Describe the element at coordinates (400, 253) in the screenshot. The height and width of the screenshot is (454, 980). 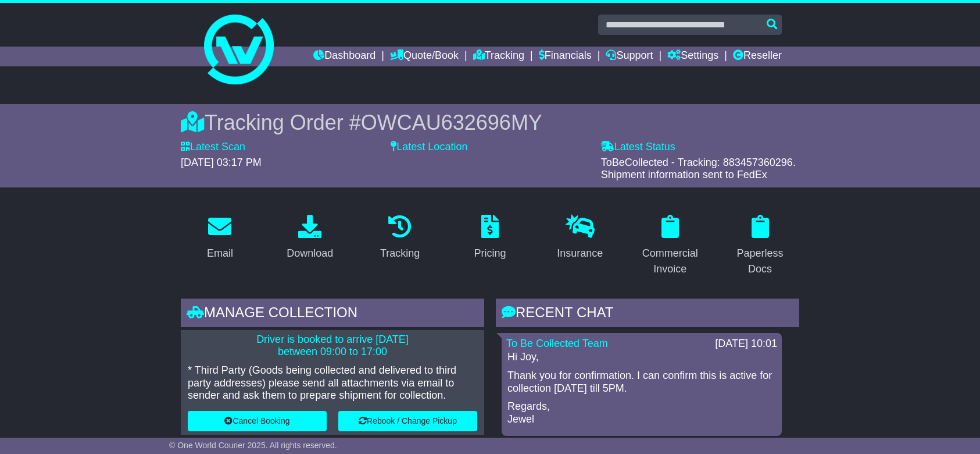
I see `div: Tracking` at that location.